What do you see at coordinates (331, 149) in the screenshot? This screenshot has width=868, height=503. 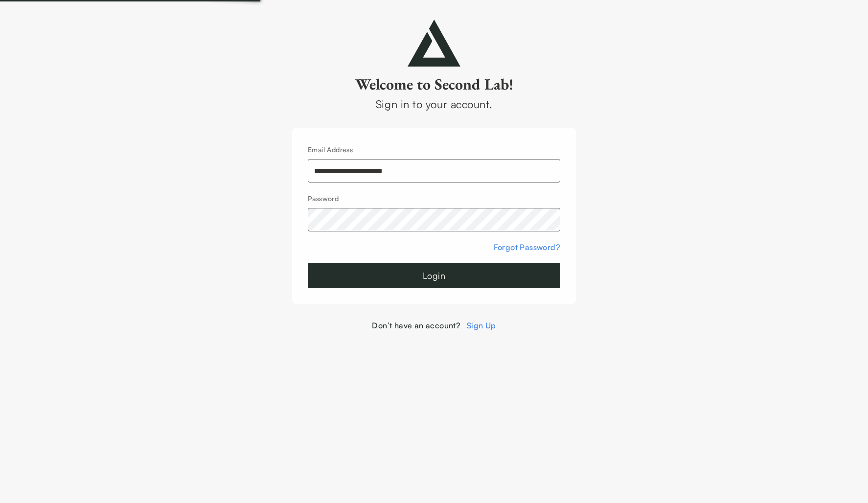 I see `label: Email Address` at bounding box center [331, 149].